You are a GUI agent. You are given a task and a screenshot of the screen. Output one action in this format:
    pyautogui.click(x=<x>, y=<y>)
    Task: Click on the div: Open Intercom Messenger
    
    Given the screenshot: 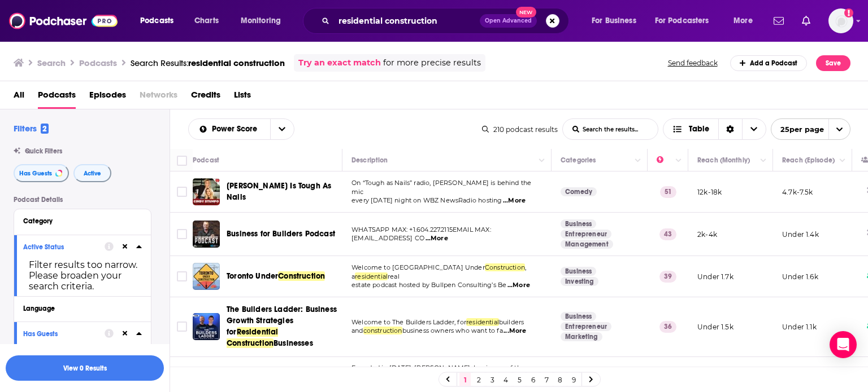 What is the action you would take?
    pyautogui.click(x=843, y=345)
    